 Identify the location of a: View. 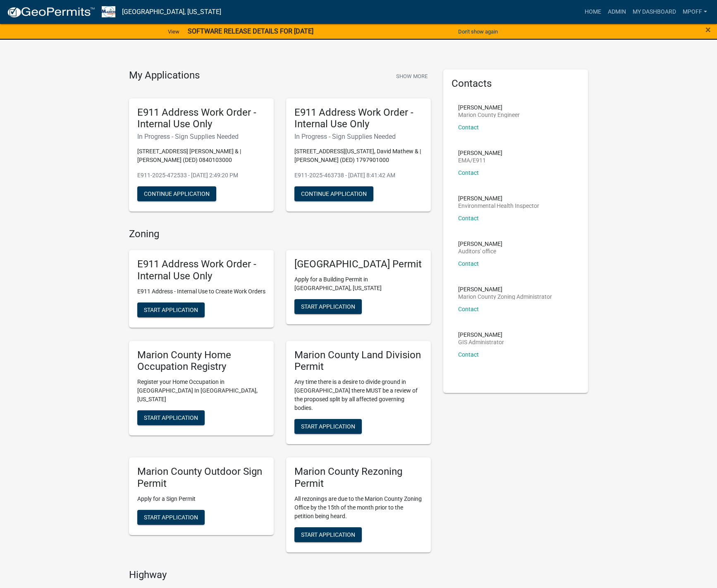
(174, 32).